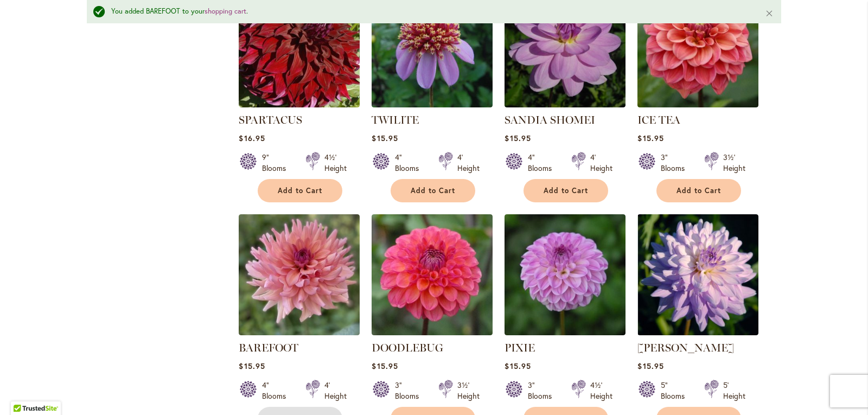 The height and width of the screenshot is (415, 868). Describe the element at coordinates (698, 274) in the screenshot. I see `img: JORDAN NICOLE` at that location.